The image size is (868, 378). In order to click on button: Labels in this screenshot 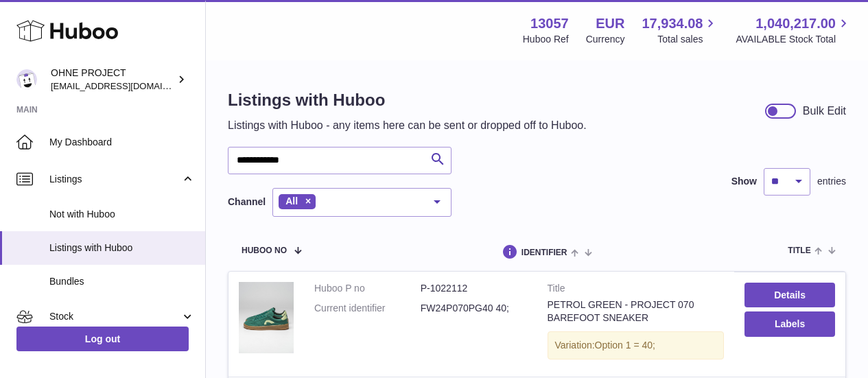, I will do `click(790, 324)`.